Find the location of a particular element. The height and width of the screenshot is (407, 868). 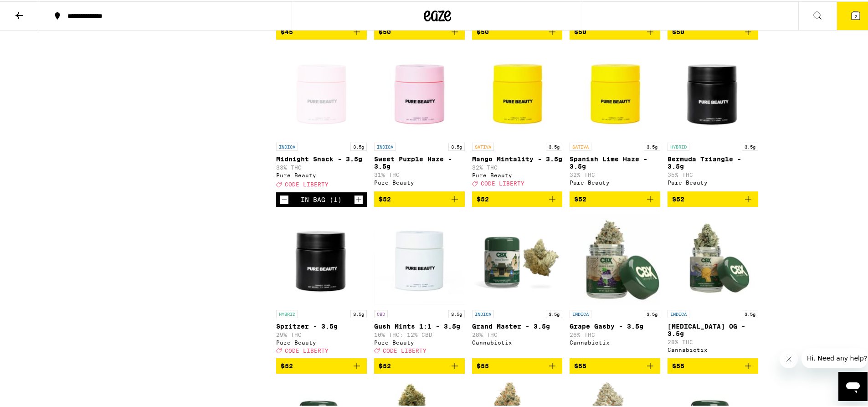

a: Open page for Bermuda Triangle - 3.5g from Pure Beauty is located at coordinates (713, 118).